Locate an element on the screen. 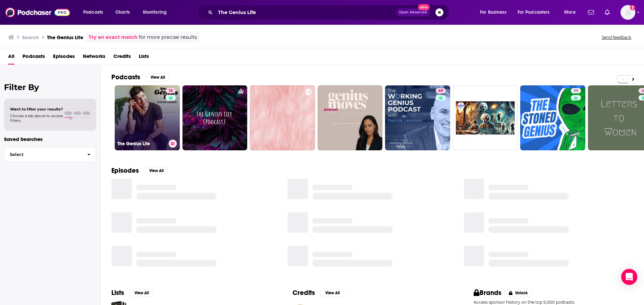  h2: Episodes is located at coordinates (125, 171).